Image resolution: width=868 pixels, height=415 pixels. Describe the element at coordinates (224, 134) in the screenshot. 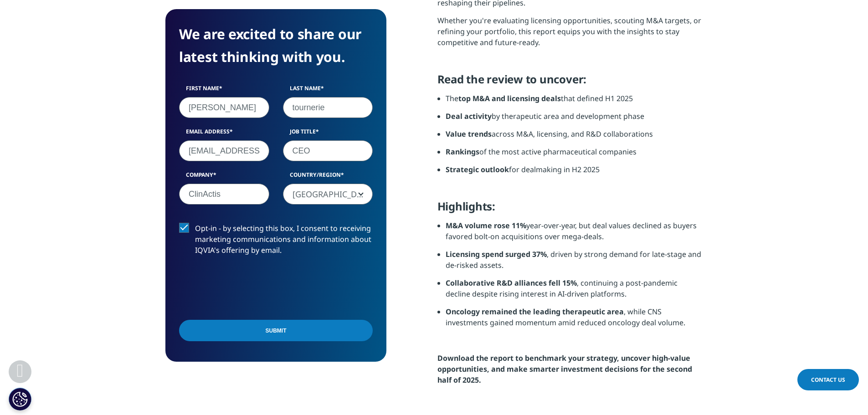

I see `label: Email Address` at that location.